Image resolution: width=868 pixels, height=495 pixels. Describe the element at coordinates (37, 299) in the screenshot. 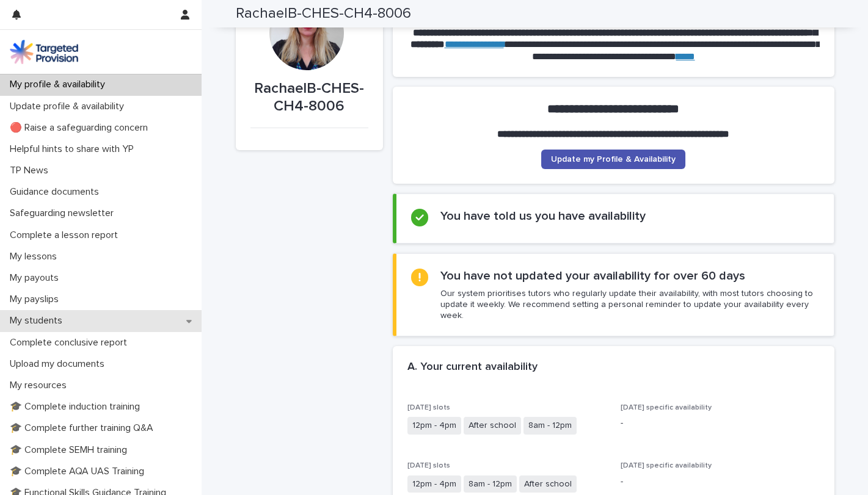

I see `p: My payslips` at that location.